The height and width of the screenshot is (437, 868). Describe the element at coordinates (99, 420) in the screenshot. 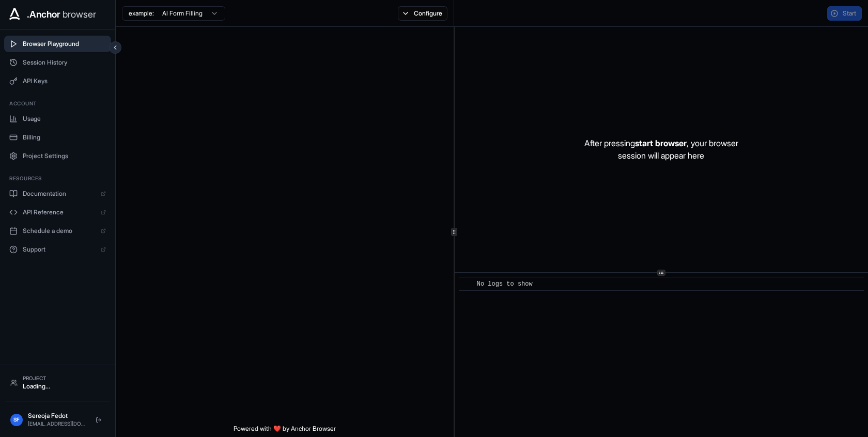

I see `button: Logout` at that location.